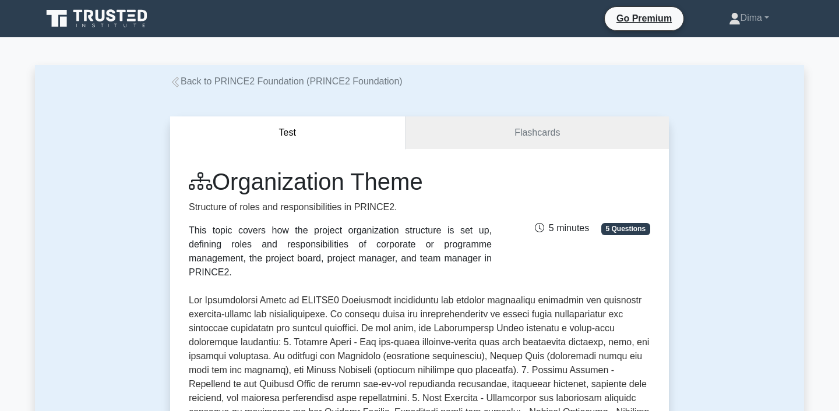  Describe the element at coordinates (749, 18) in the screenshot. I see `a: Dima` at that location.